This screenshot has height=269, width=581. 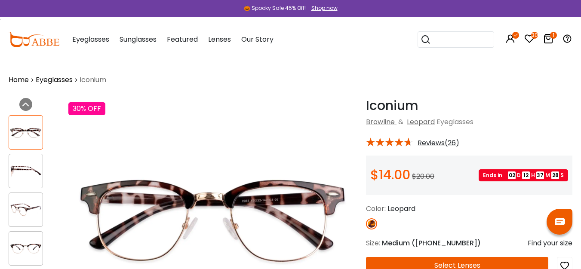 I want to click on a: Eyeglasses, so click(x=54, y=80).